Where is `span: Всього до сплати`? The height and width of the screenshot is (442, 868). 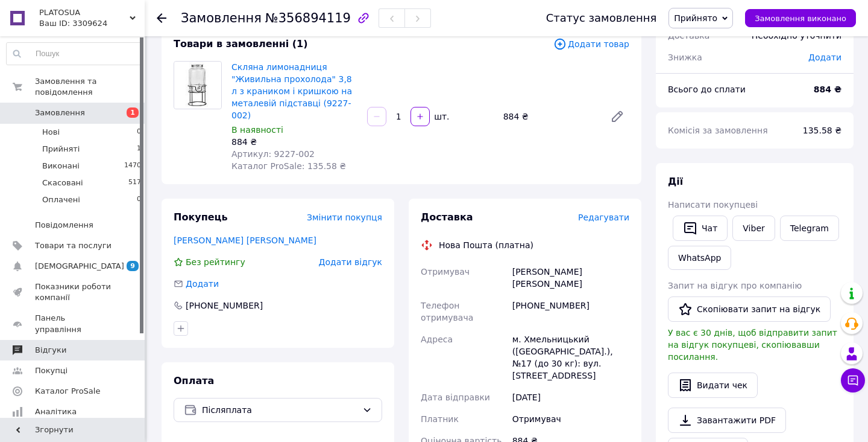 span: Всього до сплати is located at coordinates (707, 89).